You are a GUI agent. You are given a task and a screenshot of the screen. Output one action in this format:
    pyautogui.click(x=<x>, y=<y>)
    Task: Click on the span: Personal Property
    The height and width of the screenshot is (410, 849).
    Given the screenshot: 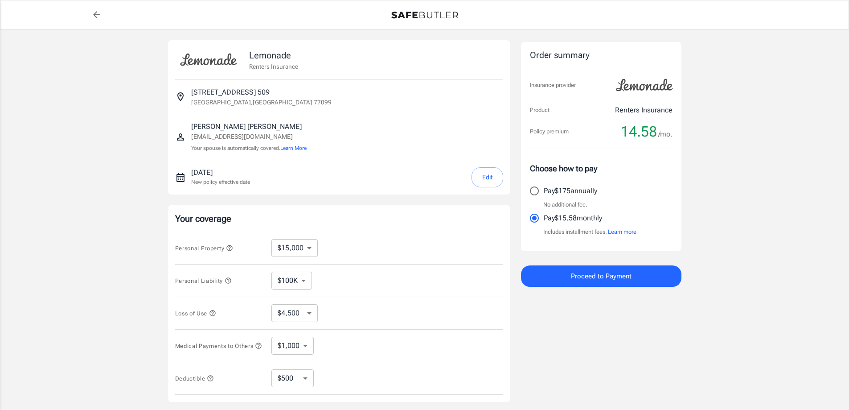 What is the action you would take?
    pyautogui.click(x=204, y=248)
    